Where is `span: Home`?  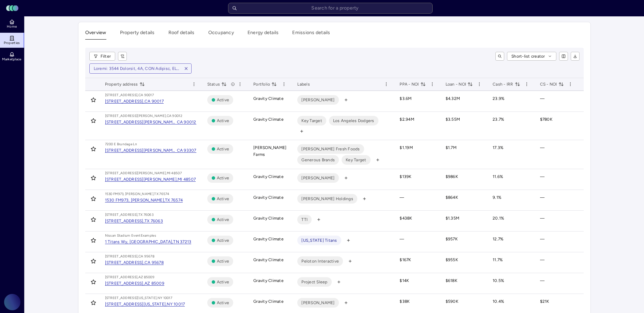 span: Home is located at coordinates (12, 27).